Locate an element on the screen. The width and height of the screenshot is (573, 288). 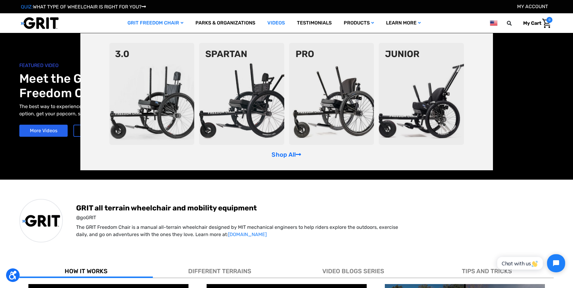
a: GRIT Freedom Chair is located at coordinates (155, 23).